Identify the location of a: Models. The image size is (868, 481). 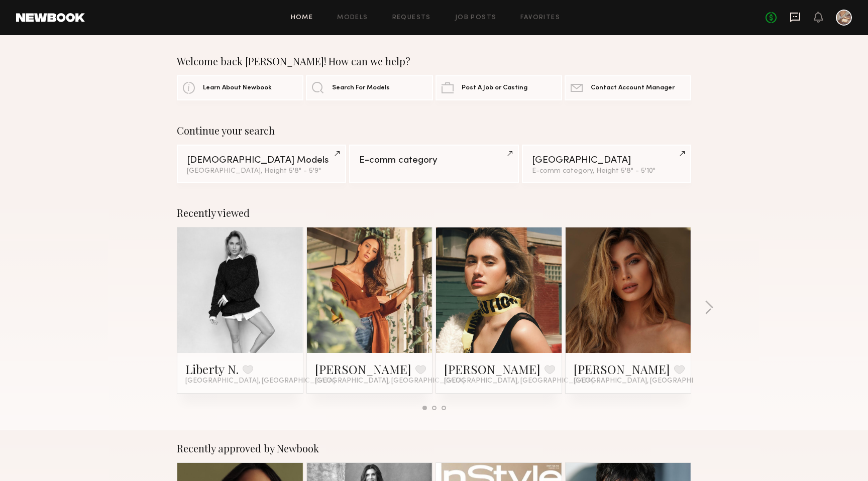
(352, 18).